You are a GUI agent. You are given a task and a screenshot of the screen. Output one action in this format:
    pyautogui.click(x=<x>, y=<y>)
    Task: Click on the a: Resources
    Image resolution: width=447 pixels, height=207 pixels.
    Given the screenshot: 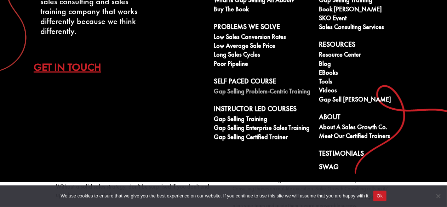 What is the action you would take?
    pyautogui.click(x=368, y=46)
    